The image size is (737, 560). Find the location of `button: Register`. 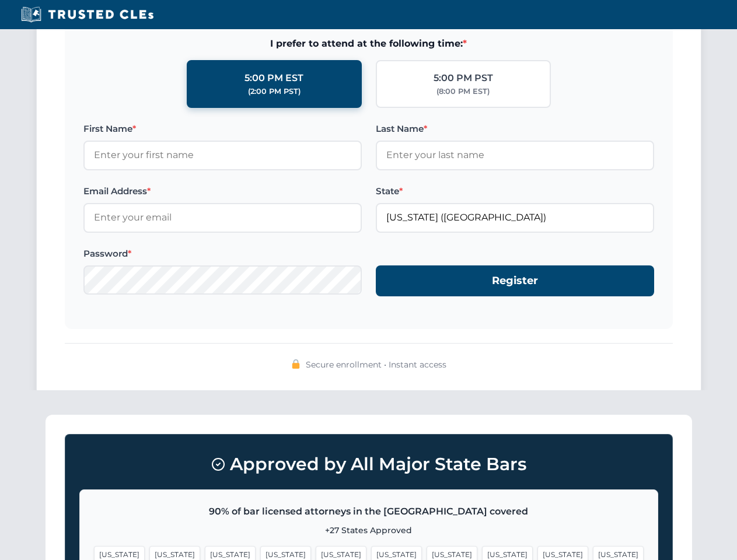

button: Register is located at coordinates (515, 281).